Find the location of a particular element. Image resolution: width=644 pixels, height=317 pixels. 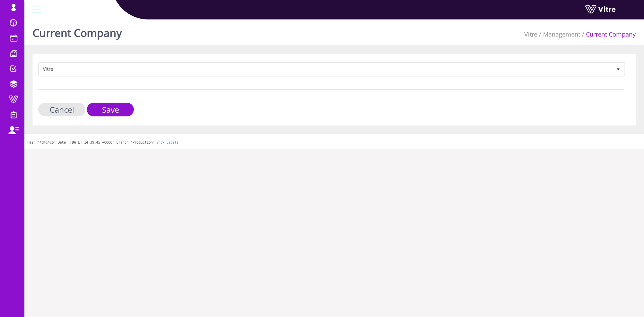

input: Save is located at coordinates (110, 110).